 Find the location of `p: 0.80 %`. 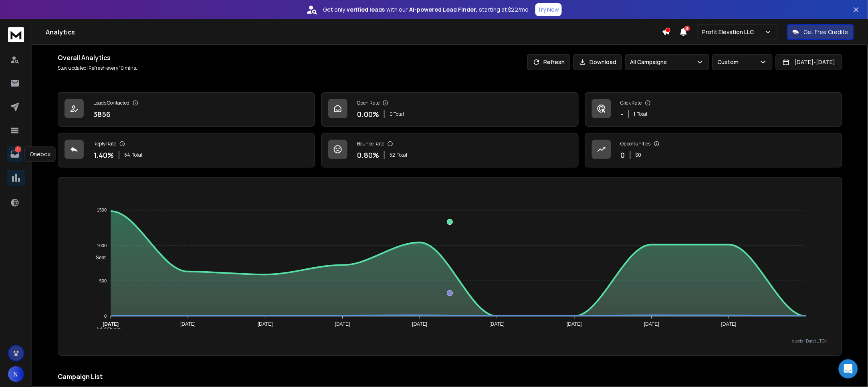

p: 0.80 % is located at coordinates (368, 155).